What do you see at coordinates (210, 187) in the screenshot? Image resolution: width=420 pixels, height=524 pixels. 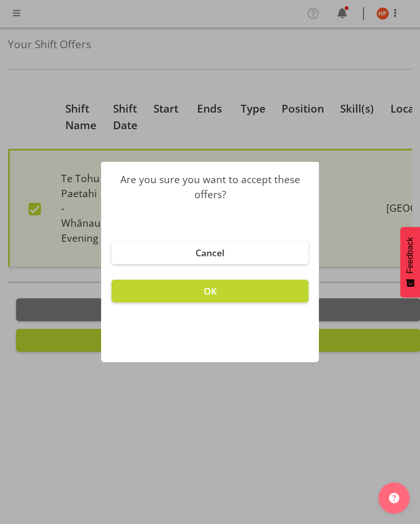 I see `div: Are you sure you want to accept these offers?` at bounding box center [210, 187].